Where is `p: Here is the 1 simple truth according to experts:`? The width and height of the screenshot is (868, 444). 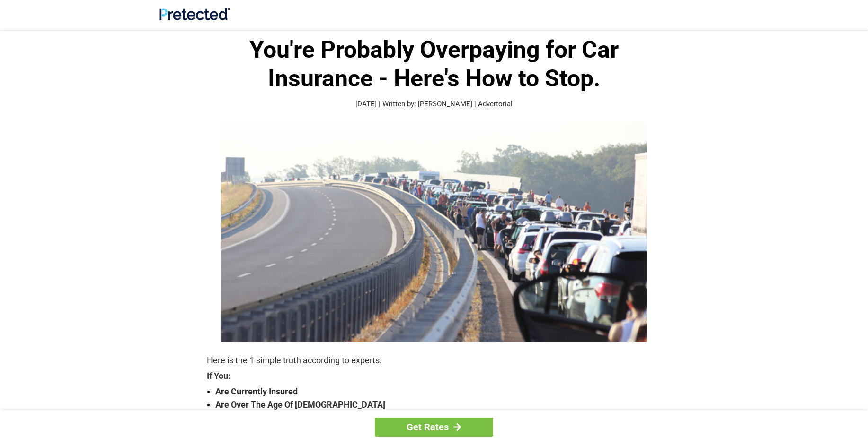
p: Here is the 1 simple truth according to experts: is located at coordinates (434, 360).